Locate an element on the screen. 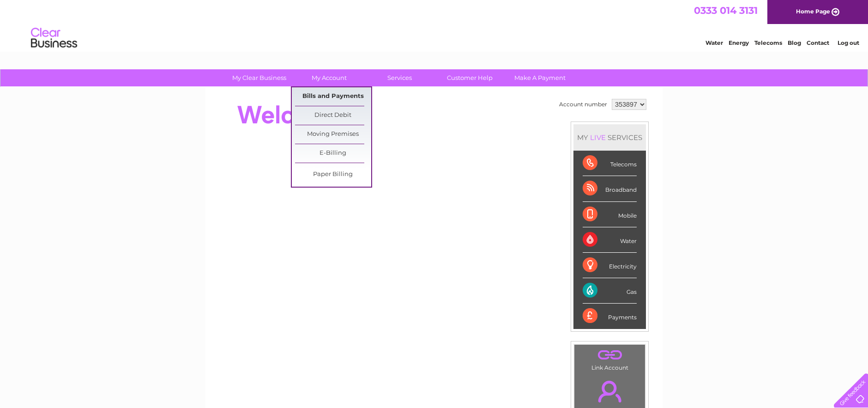  a: 0333 014 3131 is located at coordinates (726, 10).